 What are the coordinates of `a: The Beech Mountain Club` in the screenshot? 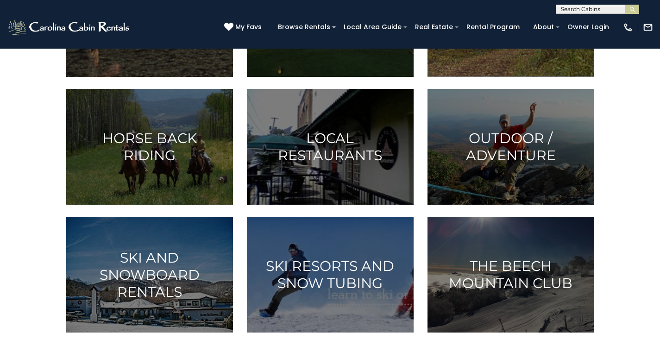 It's located at (511, 275).